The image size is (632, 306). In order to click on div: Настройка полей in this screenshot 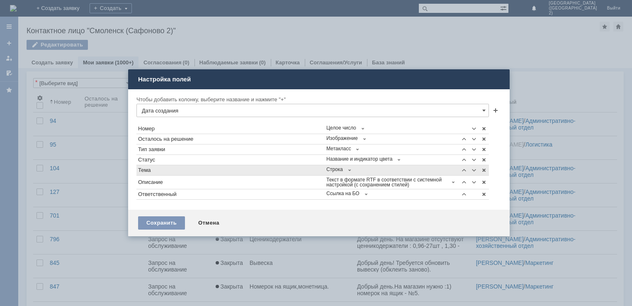, I will do `click(320, 79)`.